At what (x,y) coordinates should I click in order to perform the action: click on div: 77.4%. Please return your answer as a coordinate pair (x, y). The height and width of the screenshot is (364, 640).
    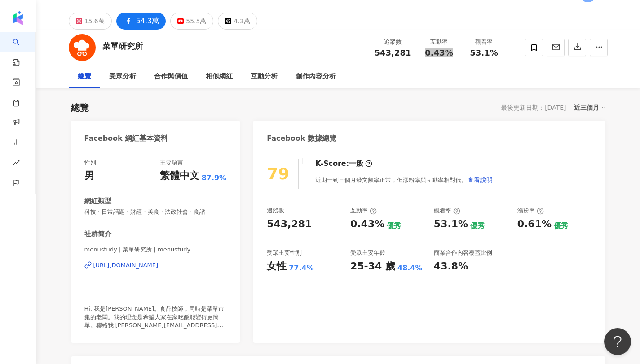
    Looking at the image, I should click on (301, 268).